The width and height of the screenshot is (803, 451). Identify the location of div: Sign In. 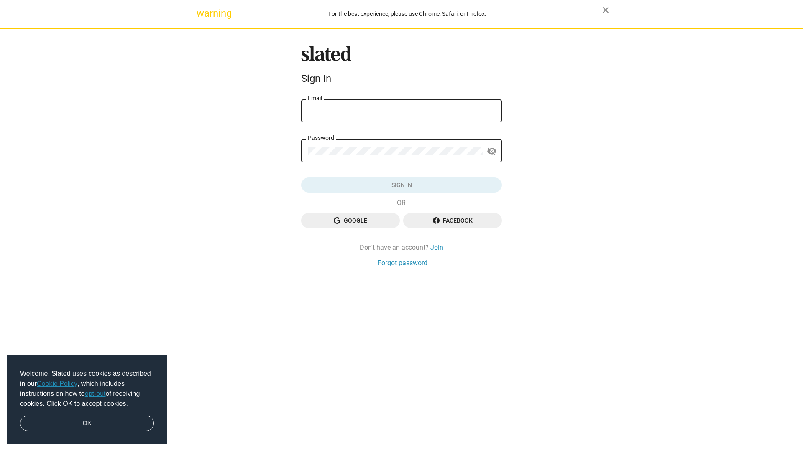
(401, 79).